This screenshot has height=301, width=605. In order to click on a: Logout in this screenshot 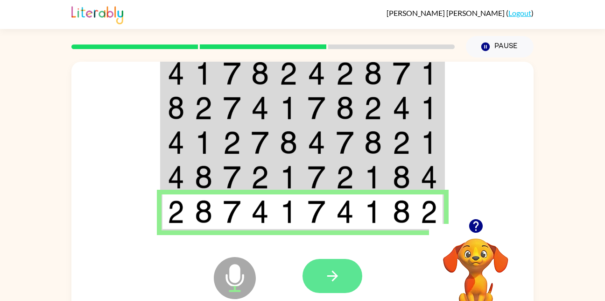, I will do `click(519, 13)`.